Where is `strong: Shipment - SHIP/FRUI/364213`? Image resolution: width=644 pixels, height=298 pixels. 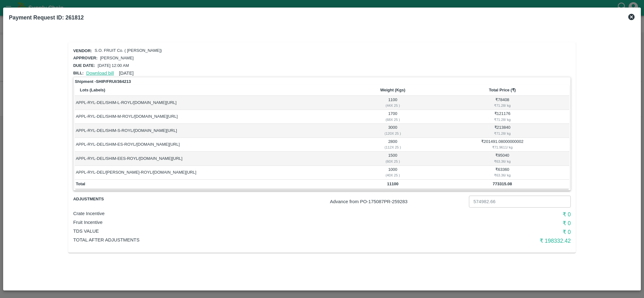 strong: Shipment - SHIP/FRUI/364213 is located at coordinates (103, 82).